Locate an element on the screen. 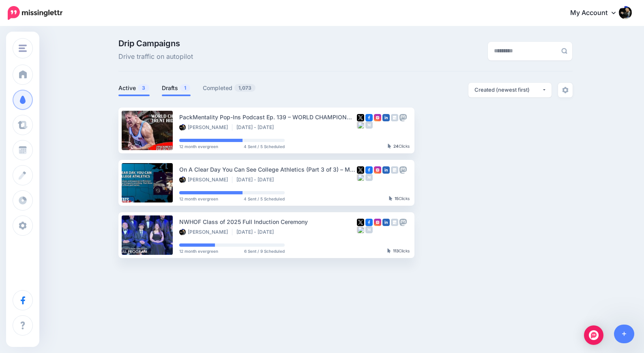 This screenshot has height=353, width=644. a: Drafts1 is located at coordinates (176, 88).